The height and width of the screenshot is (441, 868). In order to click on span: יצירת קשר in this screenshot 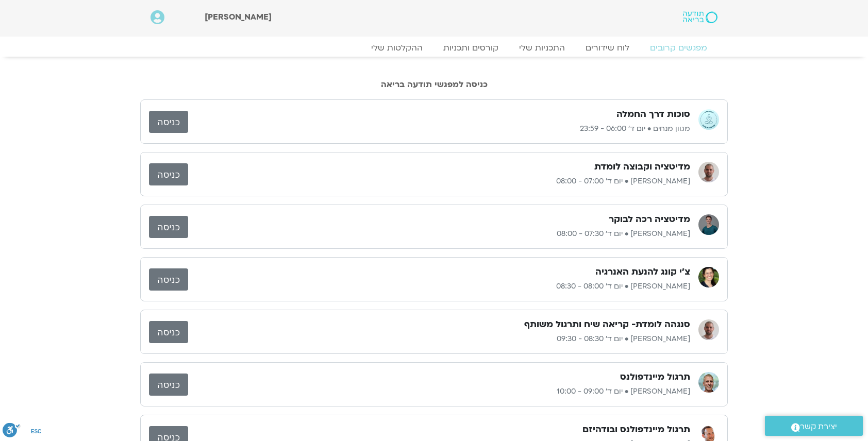, I will do `click(819, 426)`.